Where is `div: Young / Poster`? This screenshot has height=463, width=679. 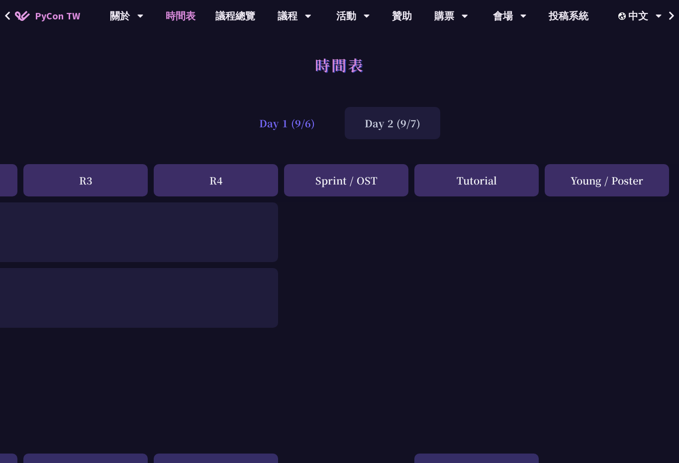
div: Young / Poster is located at coordinates (607, 180).